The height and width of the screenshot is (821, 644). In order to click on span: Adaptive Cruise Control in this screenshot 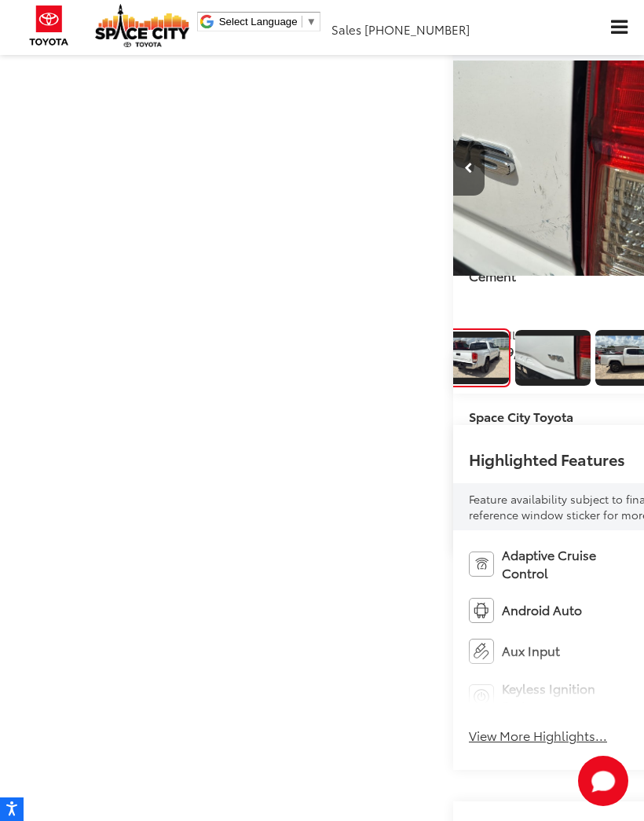, I will do `click(569, 564)`.